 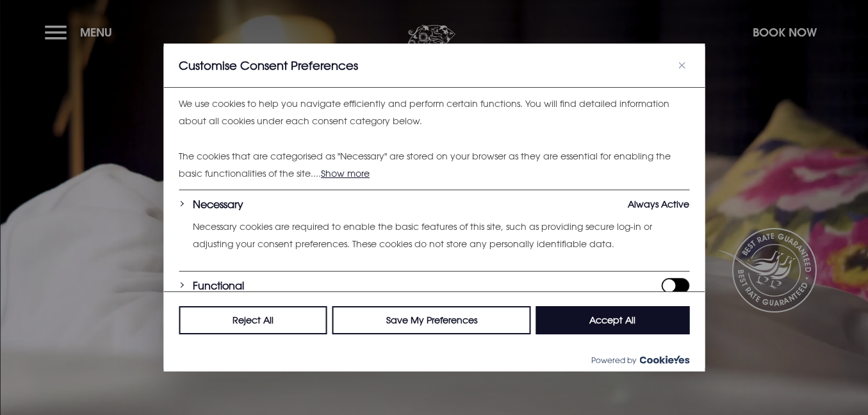 What do you see at coordinates (613, 321) in the screenshot?
I see `button: Accept All` at bounding box center [613, 321].